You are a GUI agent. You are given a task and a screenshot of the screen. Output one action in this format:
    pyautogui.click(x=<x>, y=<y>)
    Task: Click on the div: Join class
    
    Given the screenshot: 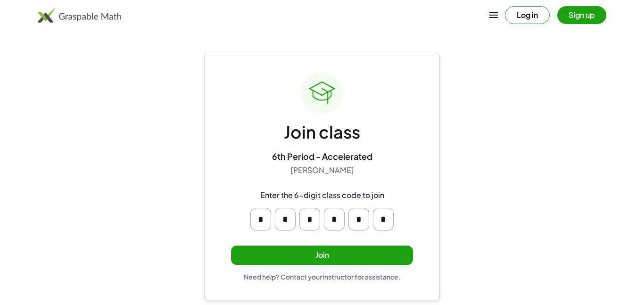 What is the action you would take?
    pyautogui.click(x=322, y=132)
    